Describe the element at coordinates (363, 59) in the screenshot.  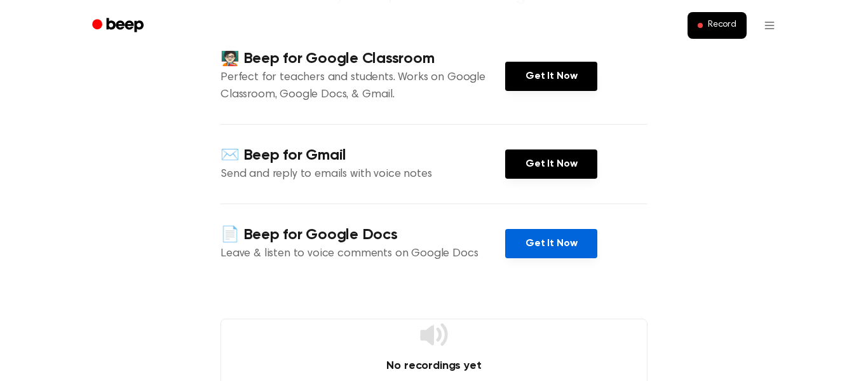
I see `h4: 🧑🏻‍🏫 Beep for Google Classroom` at that location.